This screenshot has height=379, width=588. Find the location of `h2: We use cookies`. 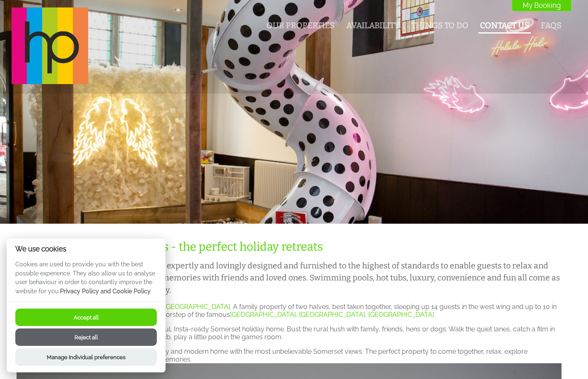

h2: We use cookies is located at coordinates (86, 249).